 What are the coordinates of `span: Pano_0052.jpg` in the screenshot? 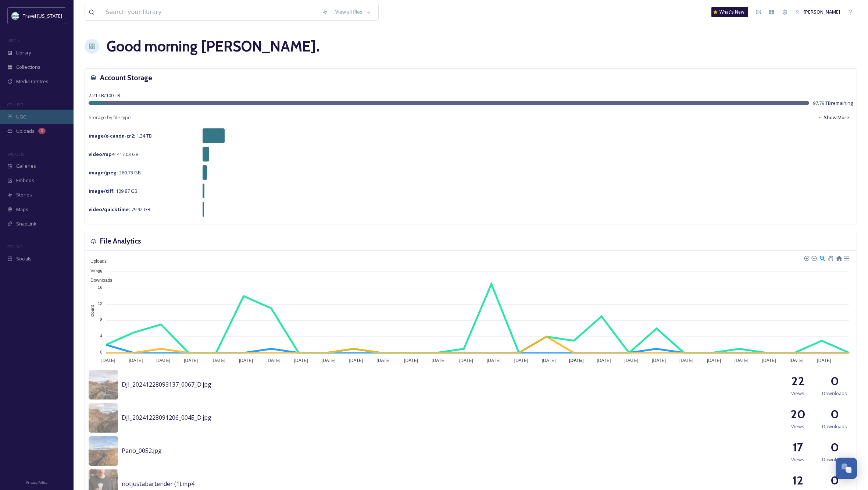 It's located at (142, 450).